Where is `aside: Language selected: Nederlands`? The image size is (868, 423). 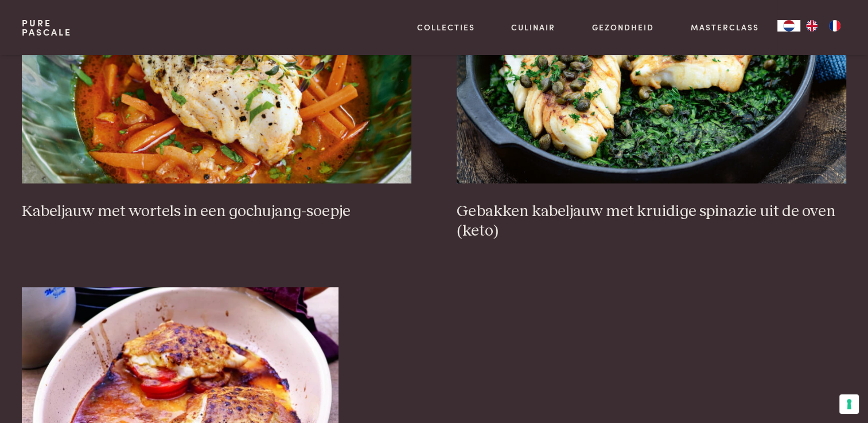 aside: Language selected: Nederlands is located at coordinates (812, 26).